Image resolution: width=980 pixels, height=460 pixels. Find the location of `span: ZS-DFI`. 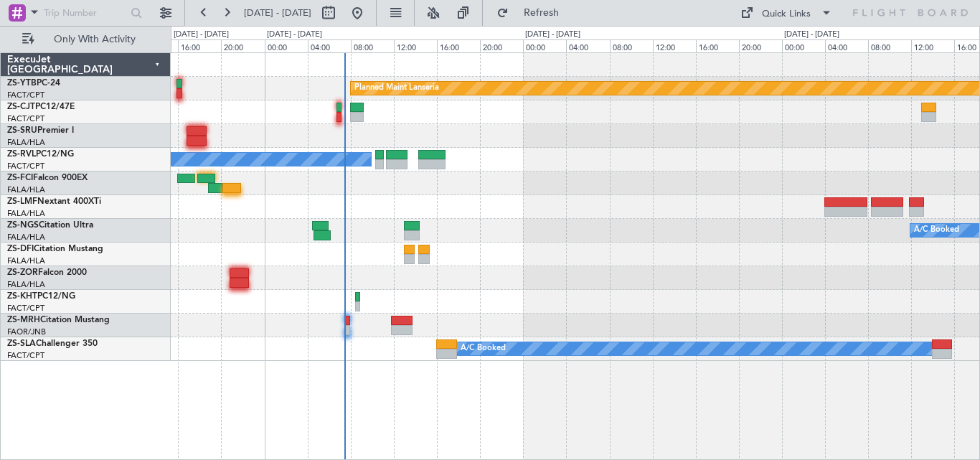

span: ZS-DFI is located at coordinates (20, 249).